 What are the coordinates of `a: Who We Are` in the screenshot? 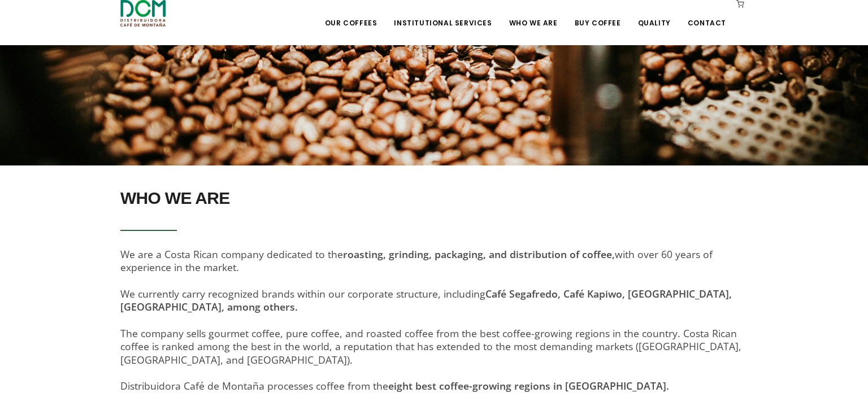 It's located at (534, 14).